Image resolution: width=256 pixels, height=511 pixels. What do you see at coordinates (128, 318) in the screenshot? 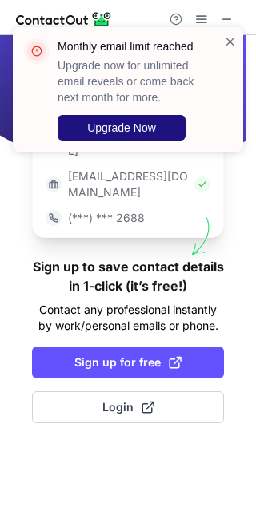
I see `p: Contact any professional instantly by work/personal emails or phone.` at bounding box center [128, 318].